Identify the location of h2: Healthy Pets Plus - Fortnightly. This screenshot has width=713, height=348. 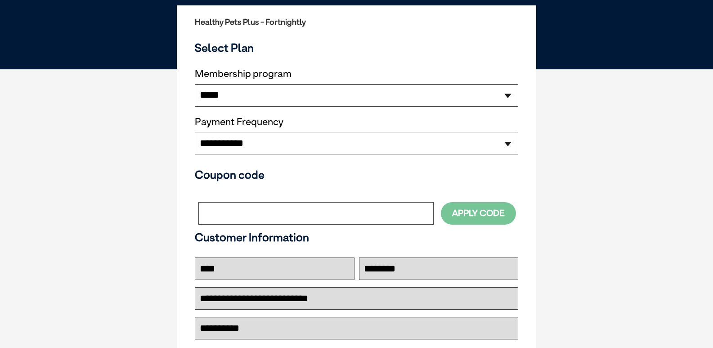
(356, 22).